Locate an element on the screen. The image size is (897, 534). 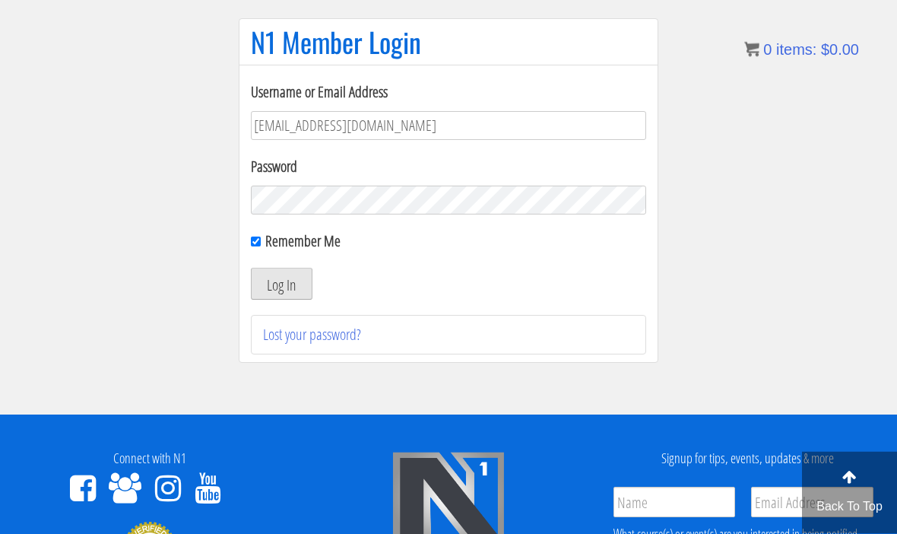
label: Username or Email Address is located at coordinates (448, 93).